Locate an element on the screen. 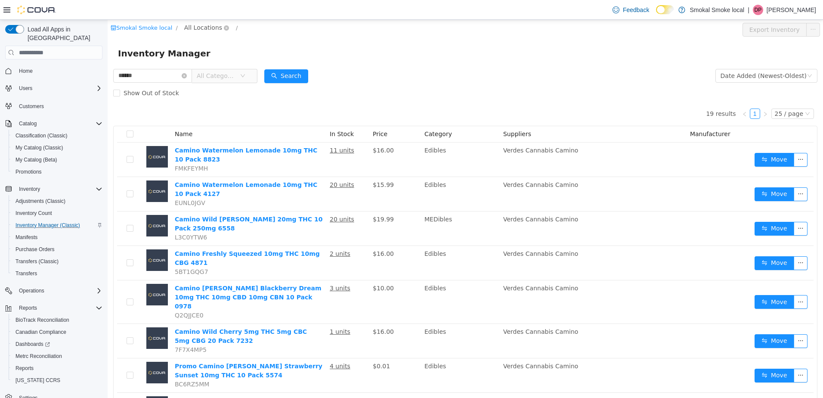 The width and height of the screenshot is (823, 398). img: Camino Watermelon Lemonade 10mg THC 10 Pack 4127 placeholder is located at coordinates (49, 171).